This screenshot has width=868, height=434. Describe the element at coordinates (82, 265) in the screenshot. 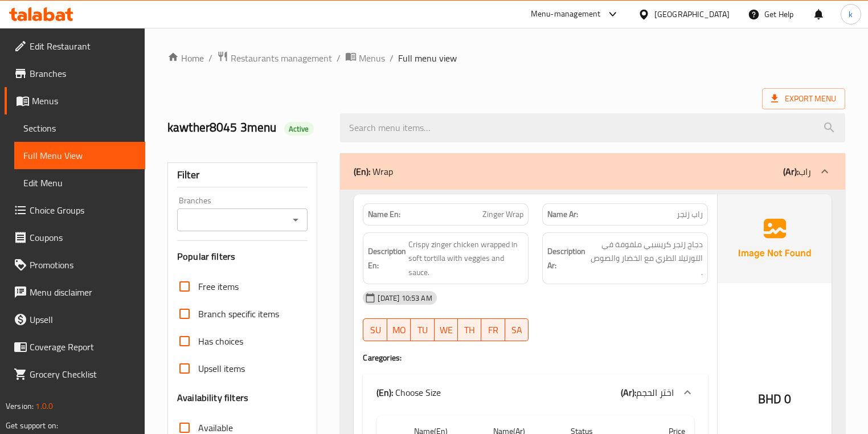

I see `span: Promotions` at that location.